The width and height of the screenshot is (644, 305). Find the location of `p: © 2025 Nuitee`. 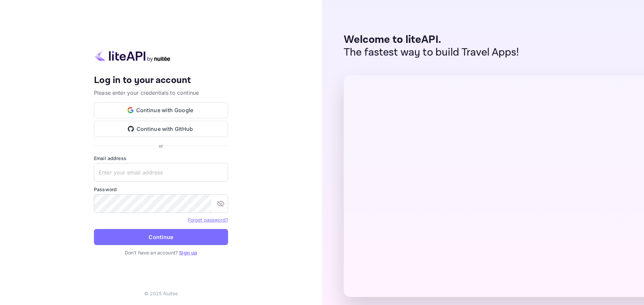

p: © 2025 Nuitee is located at coordinates (161, 294).